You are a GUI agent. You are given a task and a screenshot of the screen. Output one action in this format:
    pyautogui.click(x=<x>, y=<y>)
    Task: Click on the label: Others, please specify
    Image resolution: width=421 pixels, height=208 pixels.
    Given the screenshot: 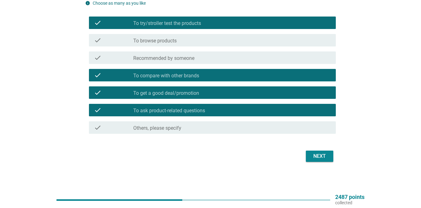 What is the action you would take?
    pyautogui.click(x=157, y=128)
    